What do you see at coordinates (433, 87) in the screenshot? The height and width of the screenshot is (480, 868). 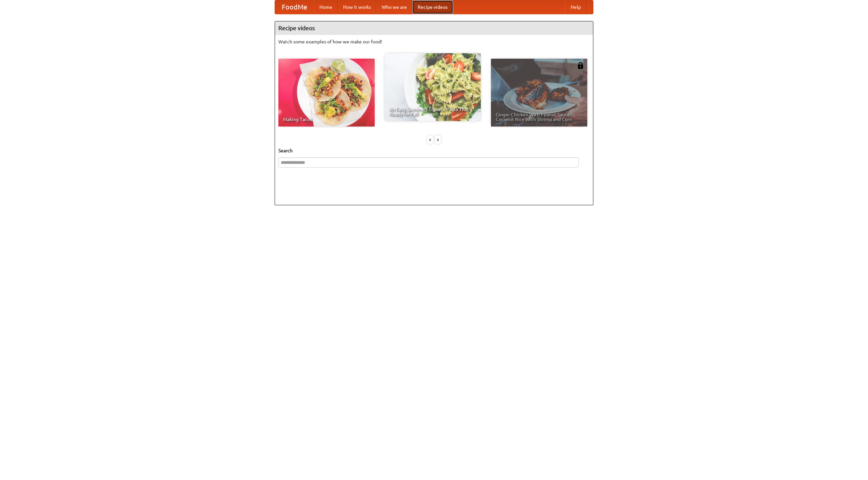 I see `a: An Easy, Summery Tomato Pasta That's Ready for Fall` at bounding box center [433, 87].